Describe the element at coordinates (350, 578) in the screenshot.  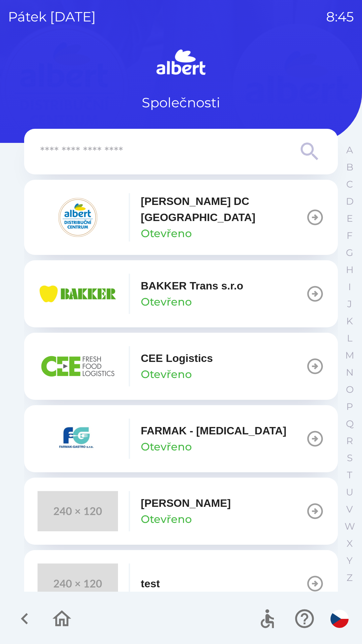
I see `p: Z` at that location.